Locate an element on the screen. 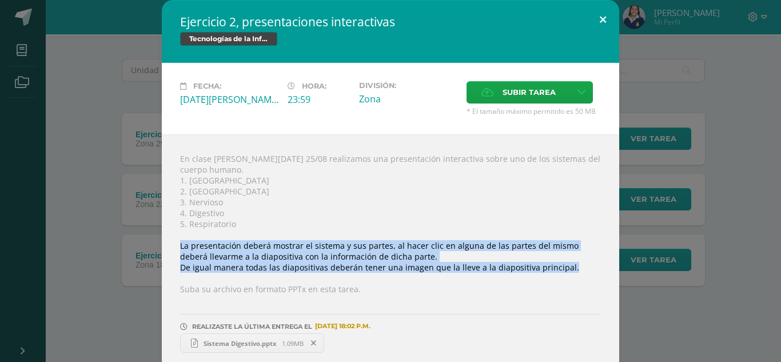 The height and width of the screenshot is (362, 781). label: División: is located at coordinates (408, 85).